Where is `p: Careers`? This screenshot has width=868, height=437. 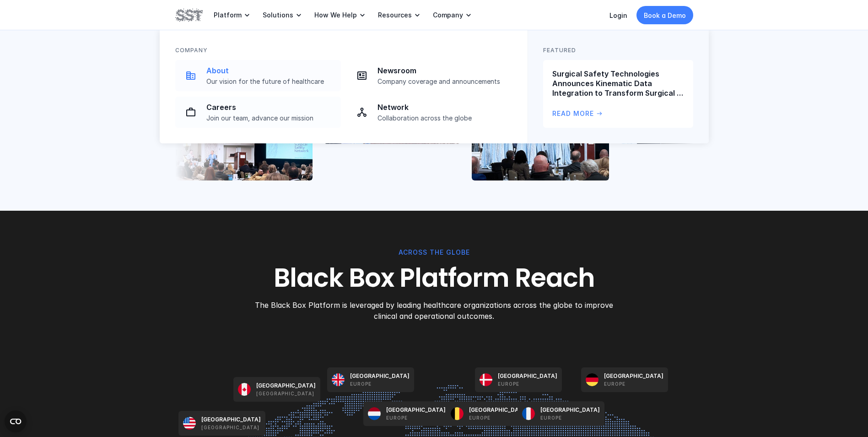 p: Careers is located at coordinates (271, 108).